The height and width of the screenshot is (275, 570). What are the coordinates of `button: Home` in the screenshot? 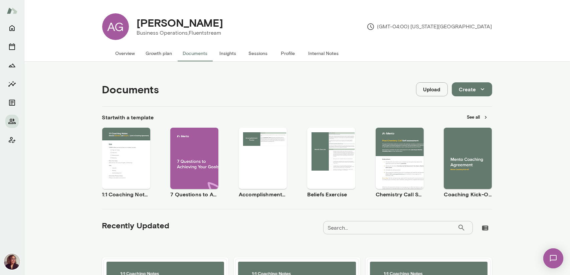 It's located at (12, 28).